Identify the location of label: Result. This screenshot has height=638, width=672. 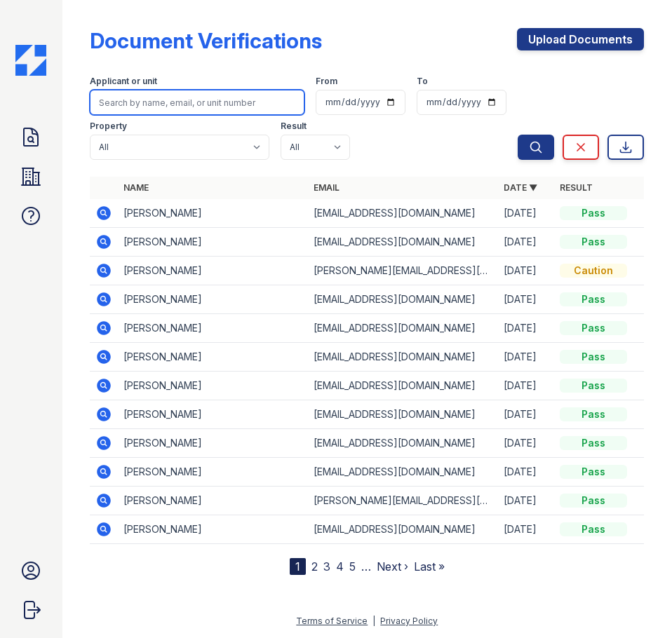
(293, 126).